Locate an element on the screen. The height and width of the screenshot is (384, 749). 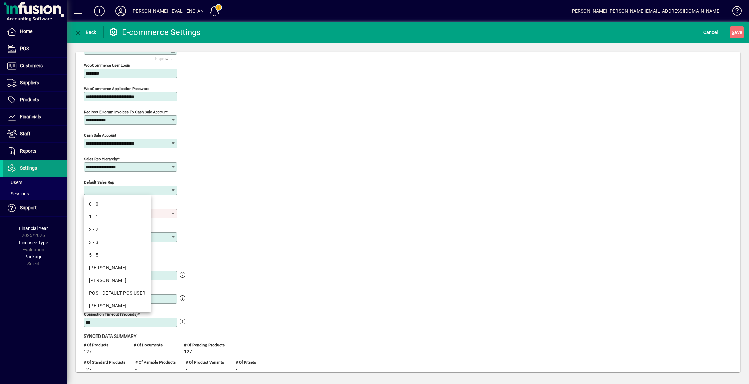
span: Staff is located at coordinates (25, 134).